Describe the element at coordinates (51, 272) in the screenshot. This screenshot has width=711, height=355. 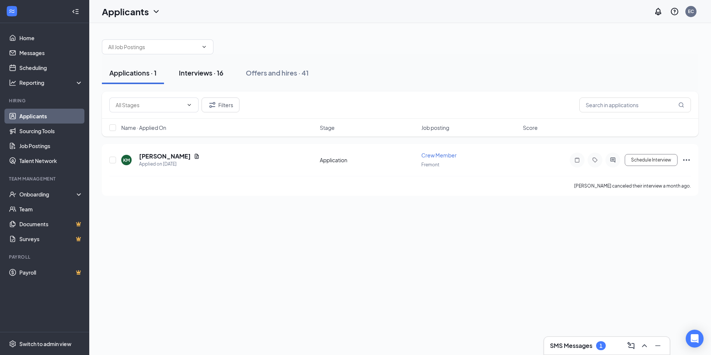
I see `a: PayrollCrown` at that location.